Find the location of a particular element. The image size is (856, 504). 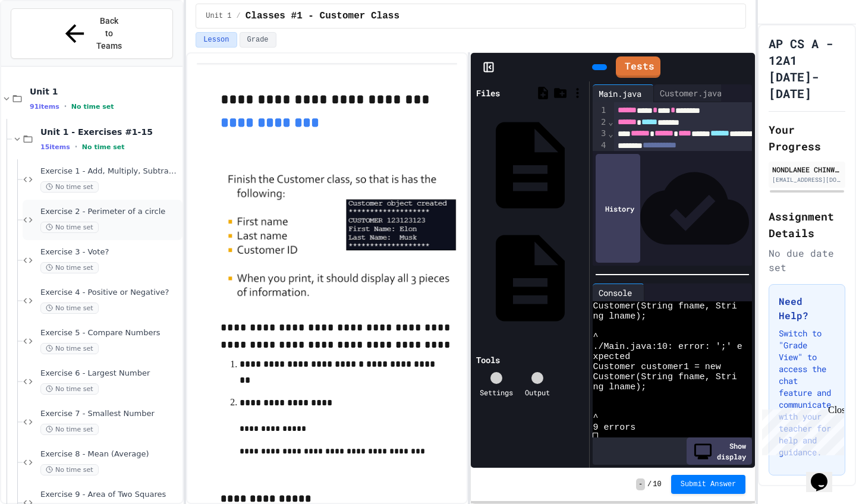

h2: Your Progress is located at coordinates (807, 138).